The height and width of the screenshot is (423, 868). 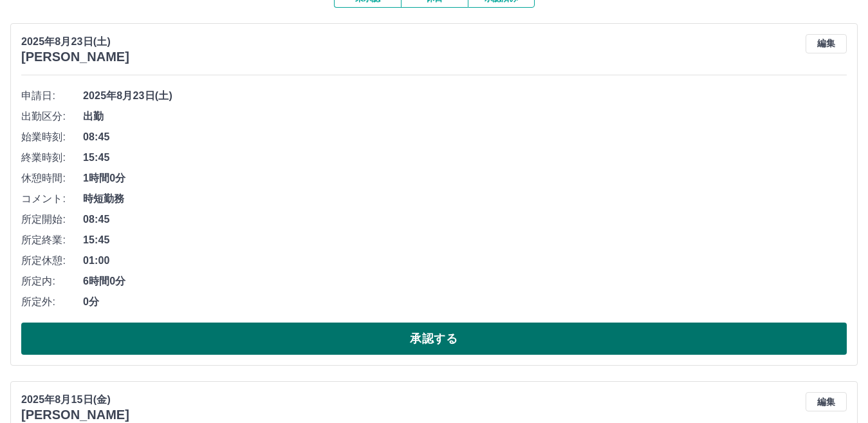 I want to click on span: 休憩時間:, so click(x=52, y=179).